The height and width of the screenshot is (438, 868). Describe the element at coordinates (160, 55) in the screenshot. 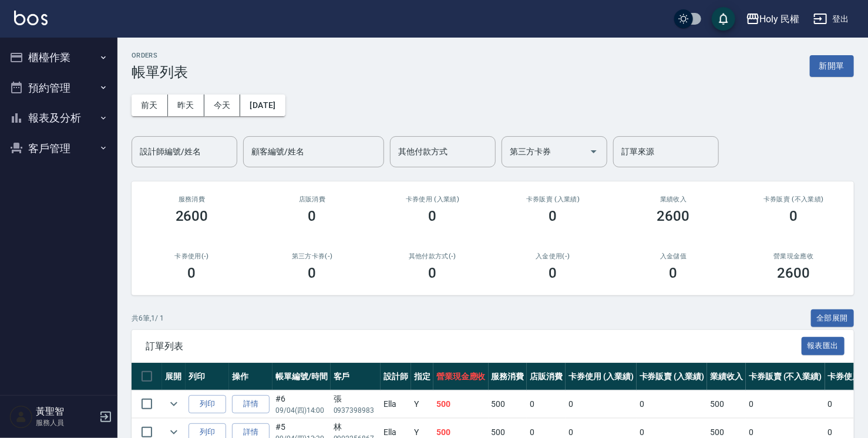

I see `h2: ORDERS` at that location.